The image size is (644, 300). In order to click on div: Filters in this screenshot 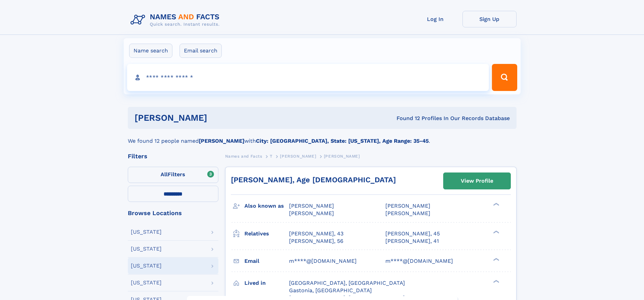, I will do `click(173, 156)`.